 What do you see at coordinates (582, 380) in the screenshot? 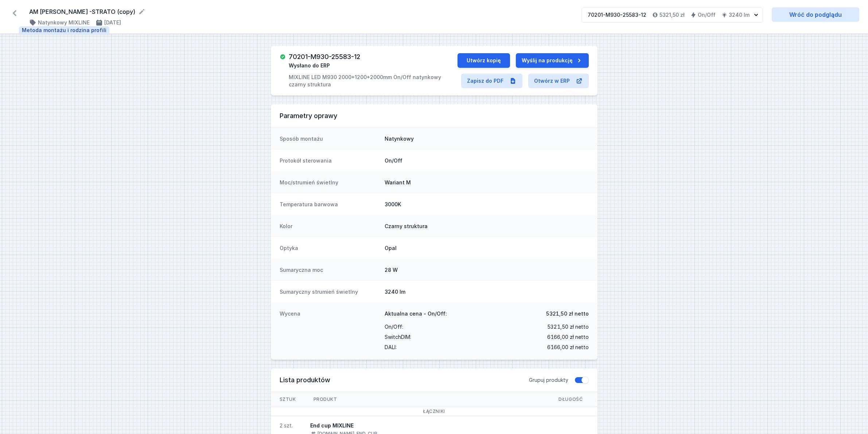
I see `button: Grupuj produkty` at bounding box center [582, 380].